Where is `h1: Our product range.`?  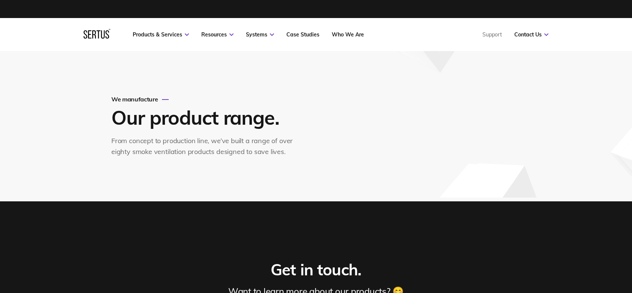 h1: Our product range. is located at coordinates (205, 117).